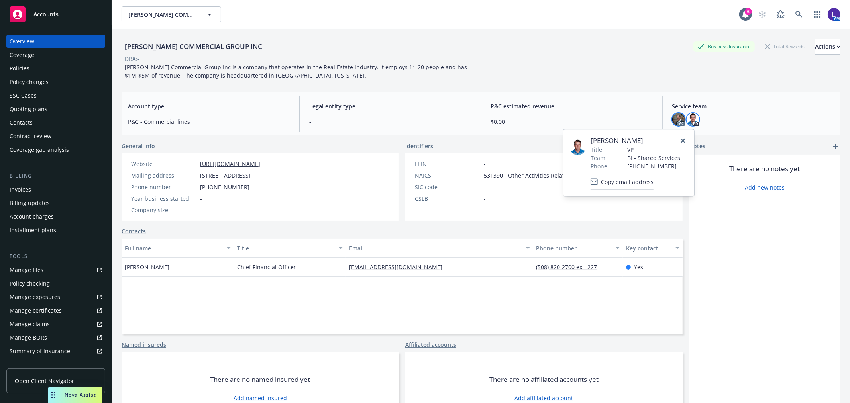 The height and width of the screenshot is (403, 850). I want to click on div: Installment plans, so click(33, 230).